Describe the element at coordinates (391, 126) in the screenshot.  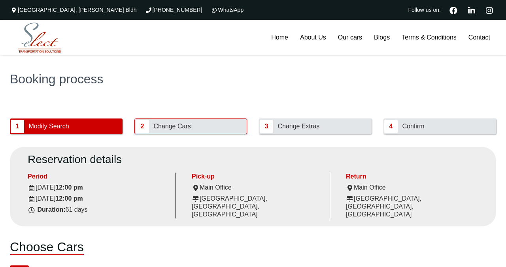
I see `span: 4` at that location.